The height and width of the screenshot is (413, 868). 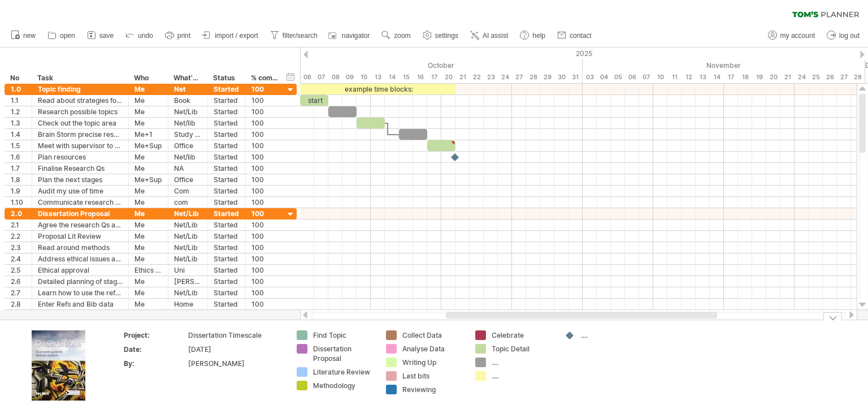 I want to click on div: Date:, so click(x=155, y=349).